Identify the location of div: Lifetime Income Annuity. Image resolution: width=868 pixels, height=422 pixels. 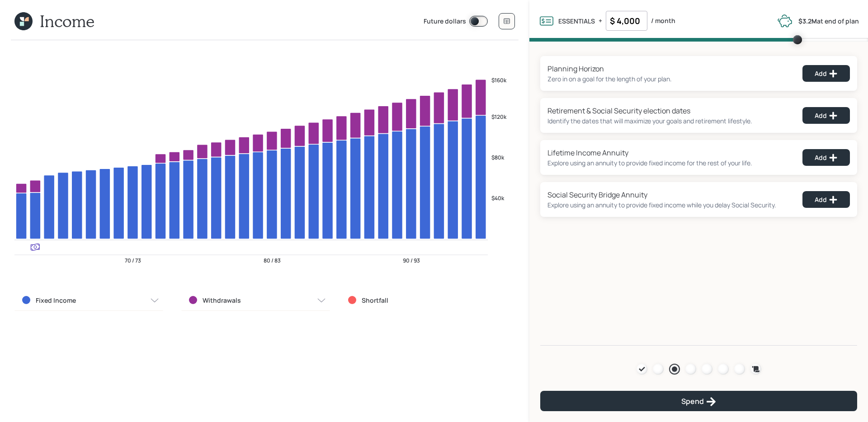
(649, 153).